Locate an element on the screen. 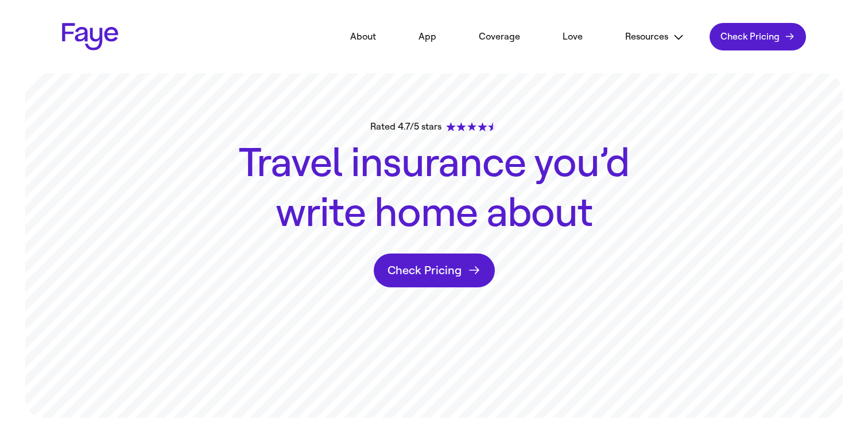 Image resolution: width=868 pixels, height=421 pixels. a: Coverage is located at coordinates (500, 37).